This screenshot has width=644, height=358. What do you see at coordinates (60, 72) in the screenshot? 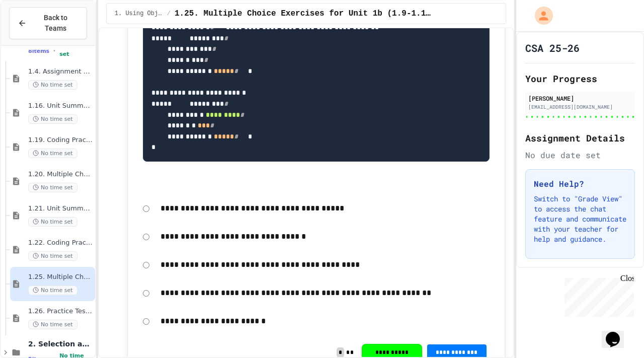
I see `span: 1.4. Assignment and Input` at bounding box center [60, 72].